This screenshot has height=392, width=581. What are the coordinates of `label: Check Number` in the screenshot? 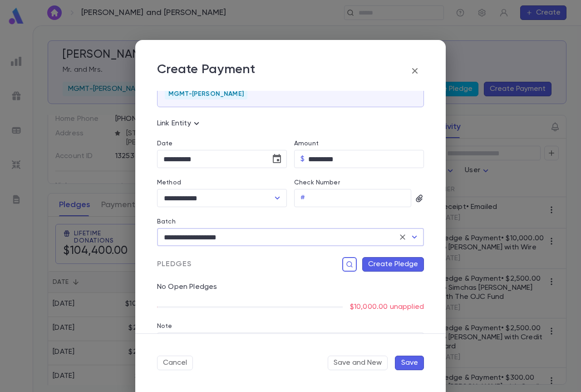 It's located at (317, 183).